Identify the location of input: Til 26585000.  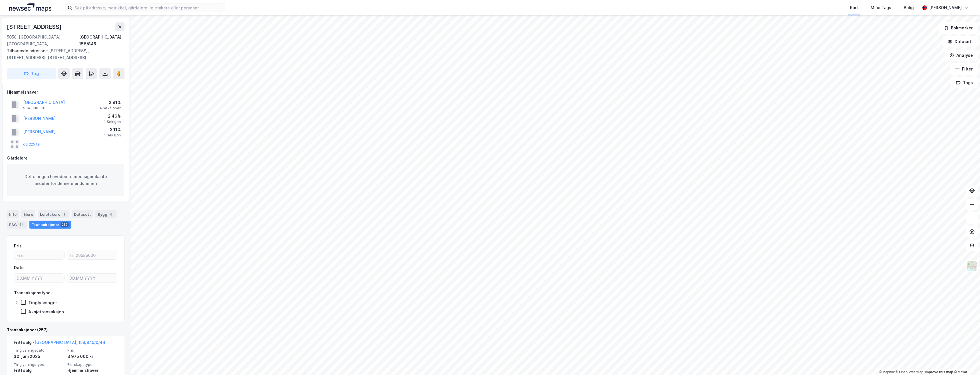
(92, 255).